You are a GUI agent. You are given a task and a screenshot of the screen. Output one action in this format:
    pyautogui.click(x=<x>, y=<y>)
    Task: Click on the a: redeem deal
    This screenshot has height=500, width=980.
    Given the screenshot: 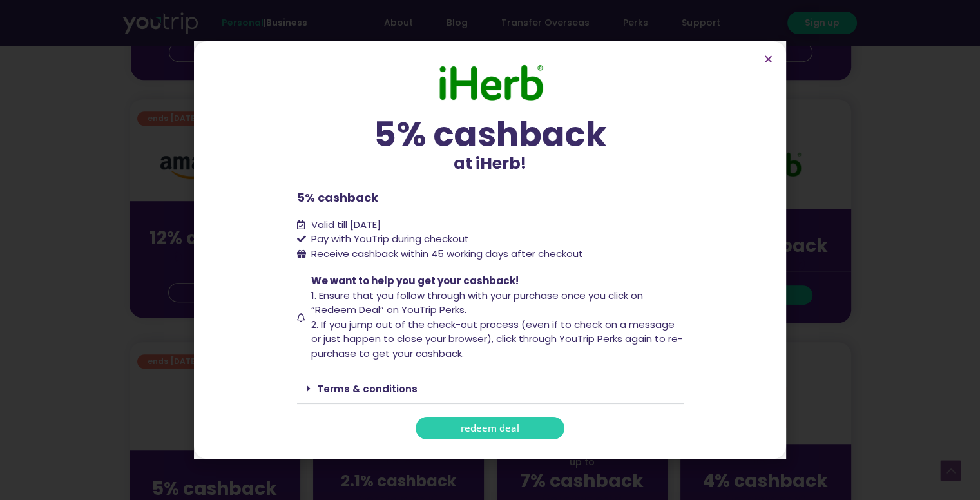 What is the action you would take?
    pyautogui.click(x=490, y=428)
    